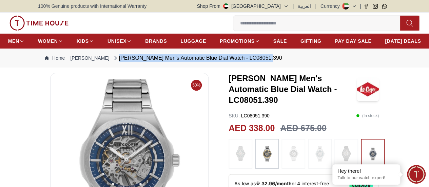 Image resolution: width=429 pixels, height=187 pixels. What do you see at coordinates (237, 41) in the screenshot?
I see `span: PROMOTIONS` at bounding box center [237, 41].